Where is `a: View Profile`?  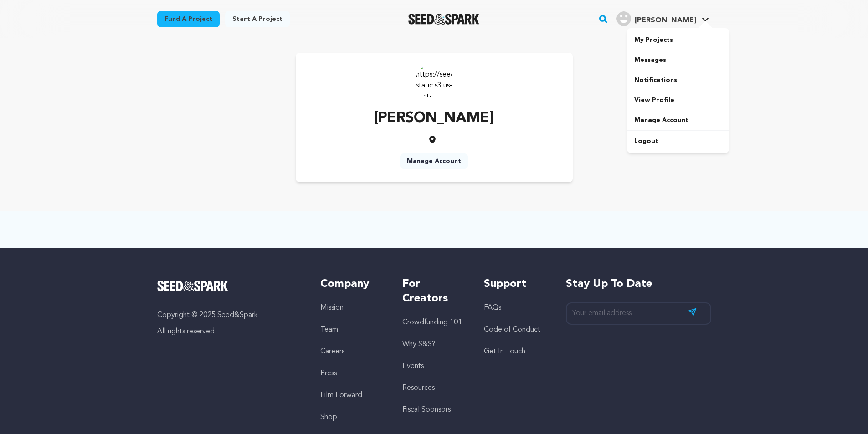
a: View Profile is located at coordinates (678, 100).